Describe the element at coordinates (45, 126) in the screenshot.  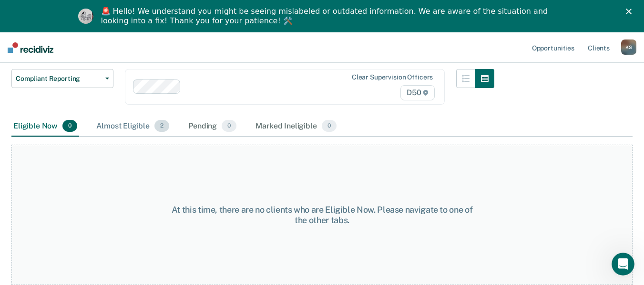
I see `div: Eligible Now0` at that location.